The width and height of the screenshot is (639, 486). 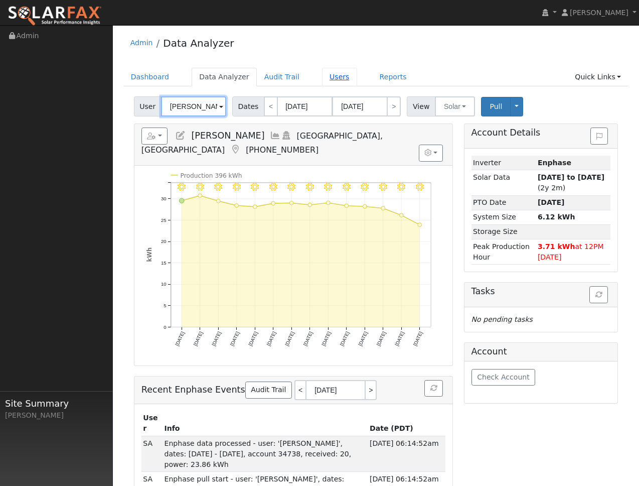 What do you see at coordinates (164, 241) in the screenshot?
I see `text: 20` at bounding box center [164, 241].